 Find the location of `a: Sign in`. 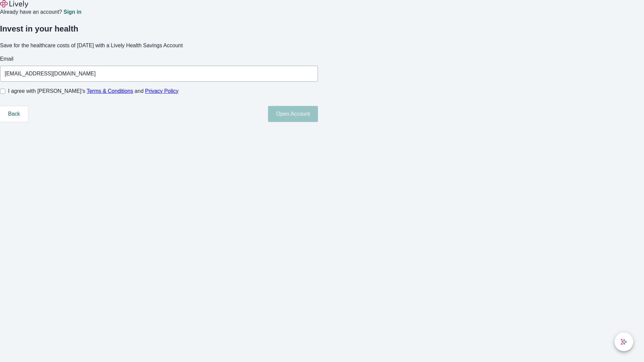

a: Sign in is located at coordinates (72, 12).